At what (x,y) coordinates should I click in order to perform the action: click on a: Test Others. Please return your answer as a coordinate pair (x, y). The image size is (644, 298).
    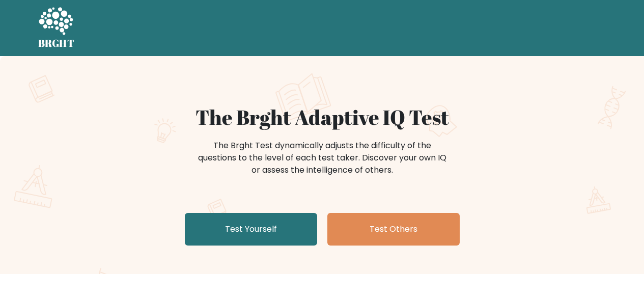
    Looking at the image, I should click on (394, 229).